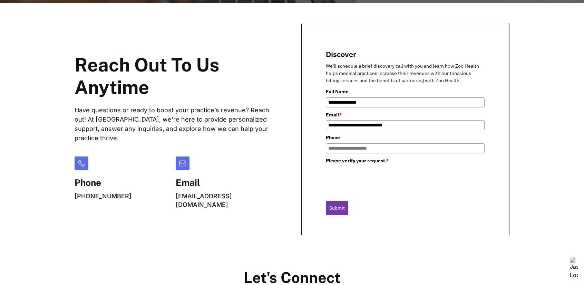 The width and height of the screenshot is (584, 285). Describe the element at coordinates (406, 137) in the screenshot. I see `label: Phone` at that location.